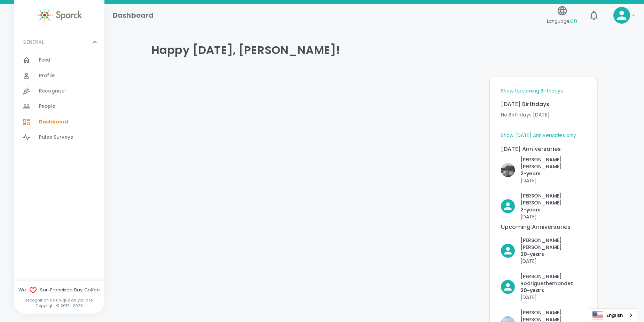 This screenshot has height=322, width=644. Describe the element at coordinates (47, 76) in the screenshot. I see `span: Profile` at that location.